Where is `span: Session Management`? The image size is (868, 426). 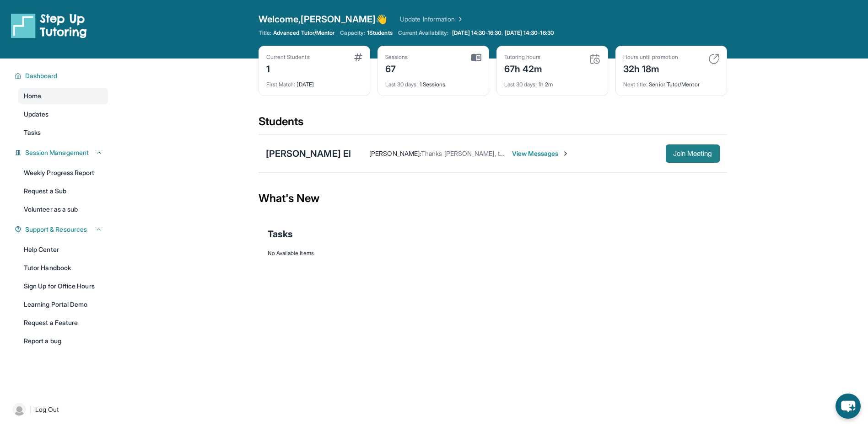
span: Session Management is located at coordinates (57, 152).